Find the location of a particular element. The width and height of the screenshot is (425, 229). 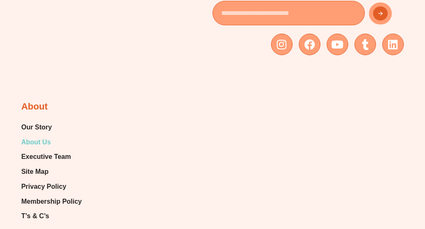

span: Privacy Policy is located at coordinates (44, 187).